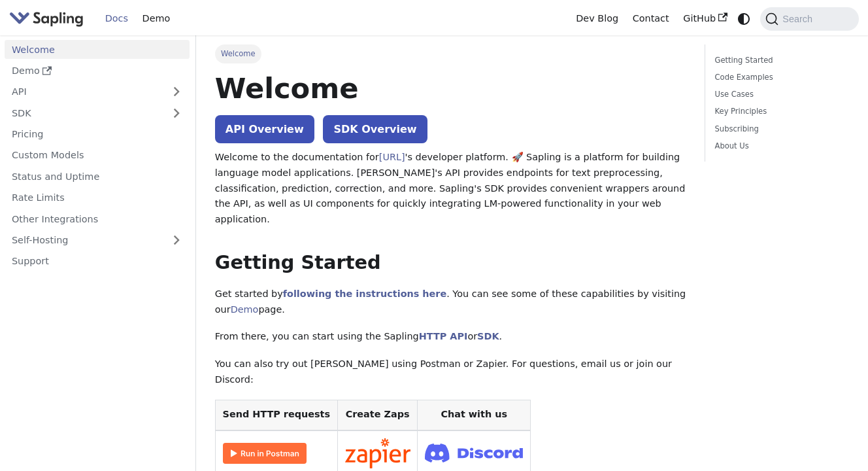 The height and width of the screenshot is (471, 868). Describe the element at coordinates (450, 188) in the screenshot. I see `p: Welcome to the documentation for 's developer platform. 🚀 Sapling is a platform for building lang...` at that location.